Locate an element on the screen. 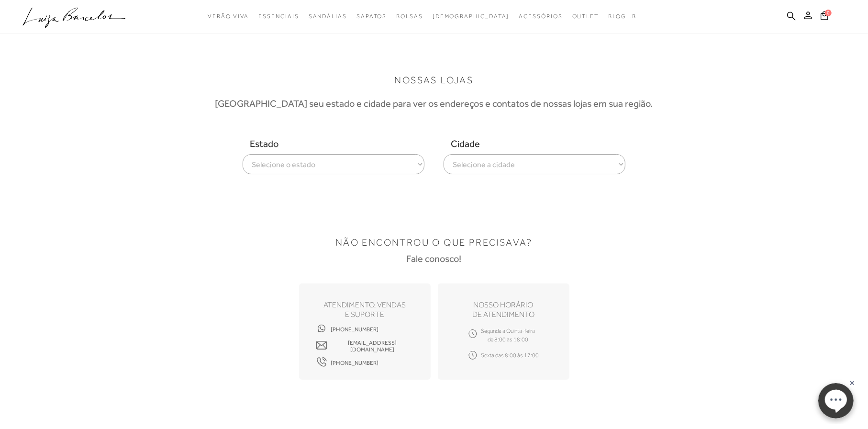  span: Essenciais is located at coordinates (279, 17).